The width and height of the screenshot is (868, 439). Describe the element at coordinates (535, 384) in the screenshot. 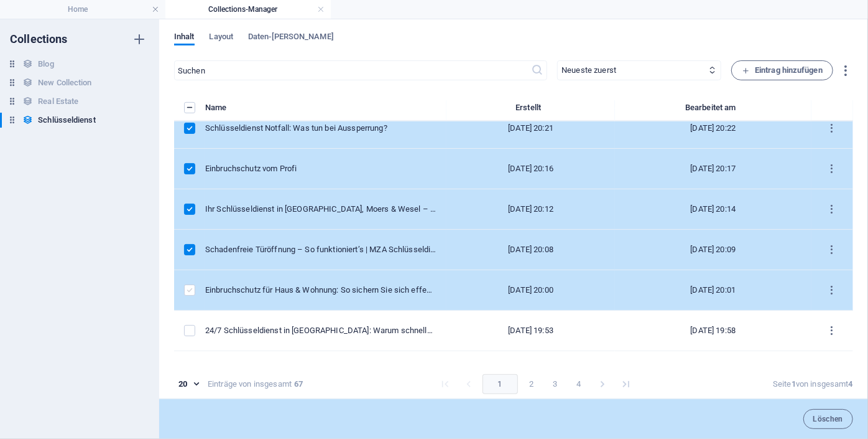

I see `nav: pagination navigation` at that location.